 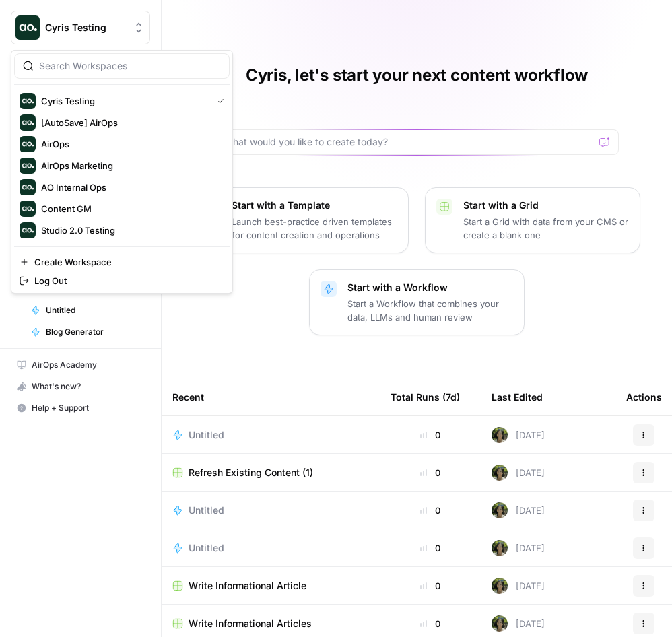 What do you see at coordinates (546, 206) in the screenshot?
I see `p: Start with a Grid` at bounding box center [546, 206].